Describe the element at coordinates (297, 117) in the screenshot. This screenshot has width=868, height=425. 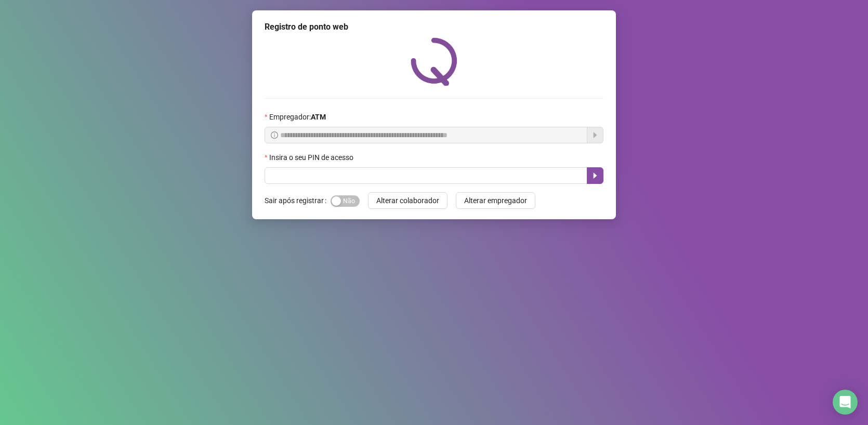
I see `span: Empregador :` at that location.